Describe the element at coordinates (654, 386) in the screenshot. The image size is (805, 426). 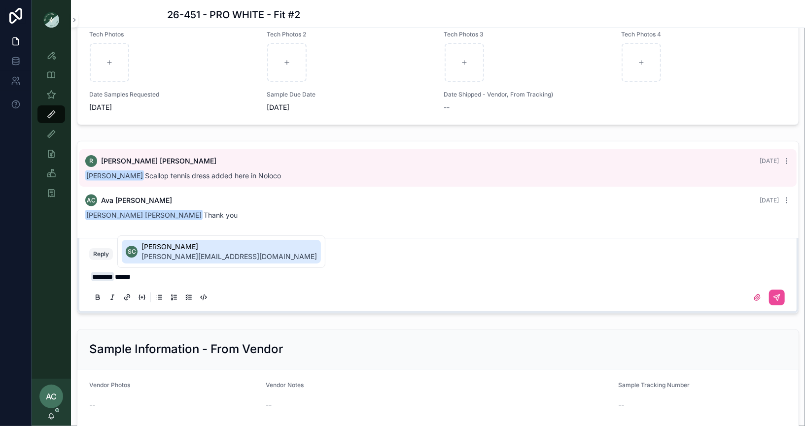
I see `span: Sample Tracking Number` at that location.